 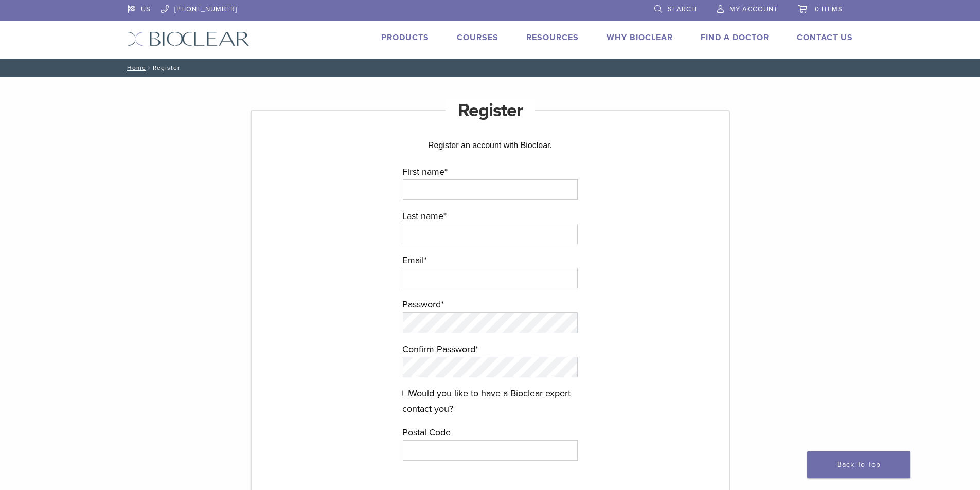 What do you see at coordinates (490, 110) in the screenshot?
I see `h1: Register` at bounding box center [490, 110].